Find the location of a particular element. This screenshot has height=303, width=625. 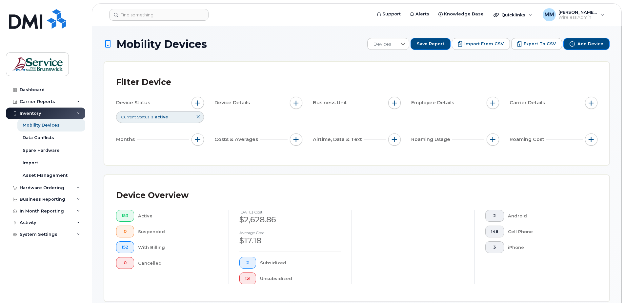

div: Filter Device is located at coordinates (144, 82).